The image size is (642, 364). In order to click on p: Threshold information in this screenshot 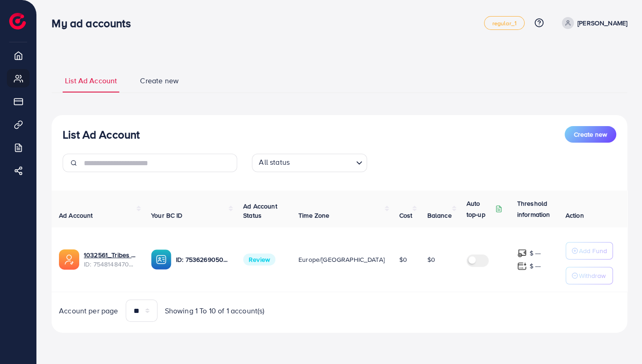, I will do `click(540, 209)`.